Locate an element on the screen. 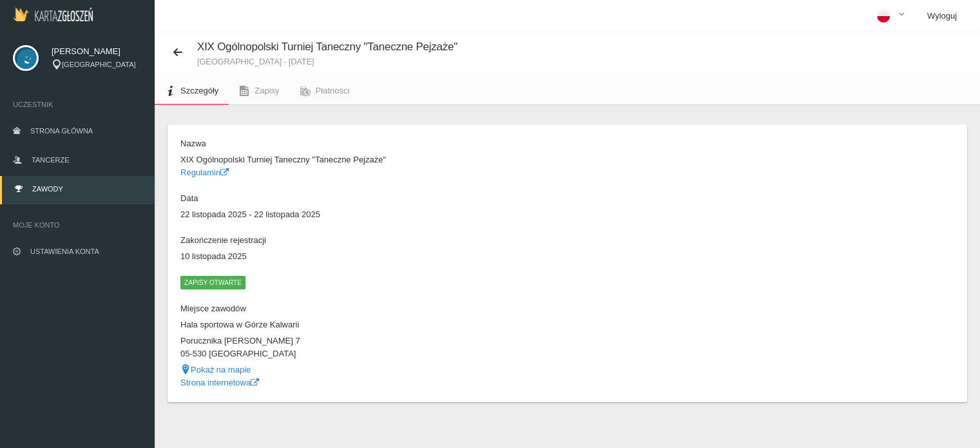  dt: Data is located at coordinates (370, 198).